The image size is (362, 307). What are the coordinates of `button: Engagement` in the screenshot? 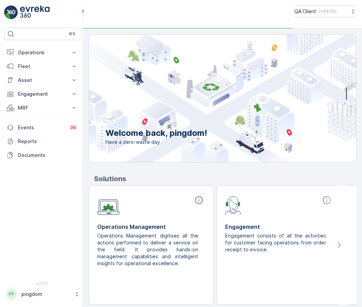 It's located at (42, 94).